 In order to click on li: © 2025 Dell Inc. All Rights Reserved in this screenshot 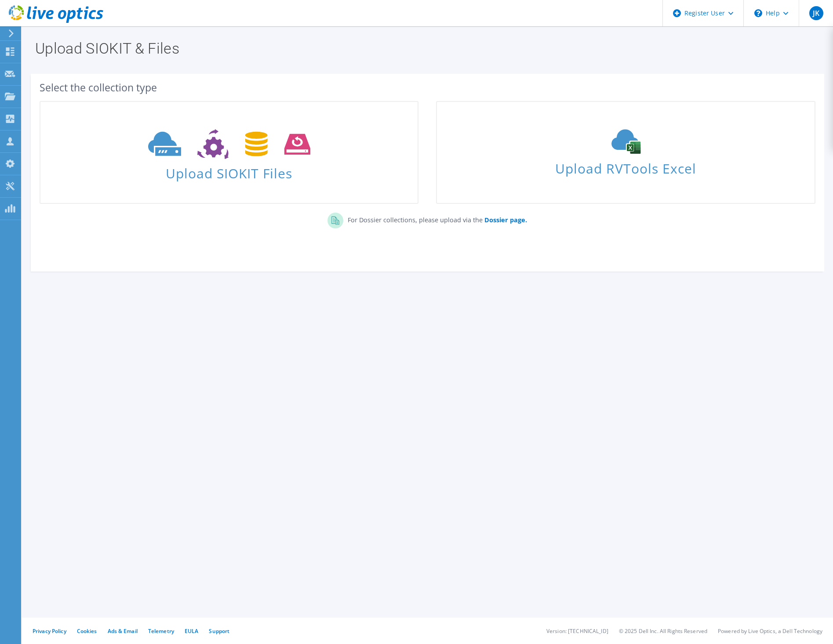, I will do `click(663, 630)`.